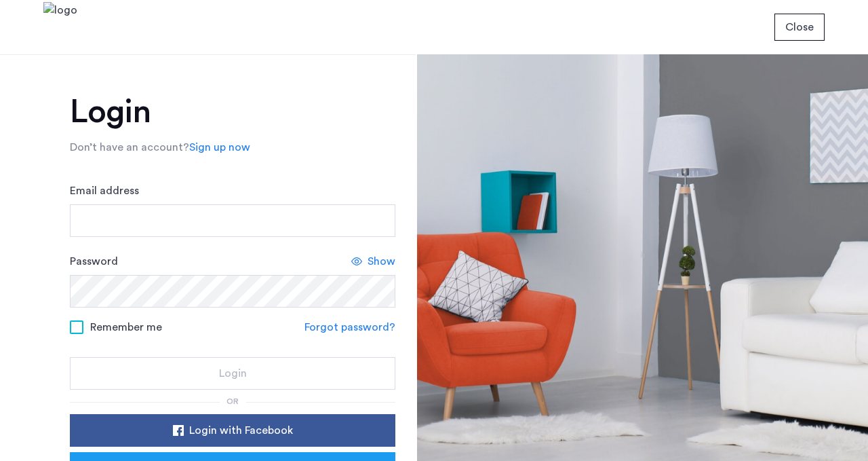 This screenshot has height=461, width=868. Describe the element at coordinates (232, 401) in the screenshot. I see `span: or` at that location.